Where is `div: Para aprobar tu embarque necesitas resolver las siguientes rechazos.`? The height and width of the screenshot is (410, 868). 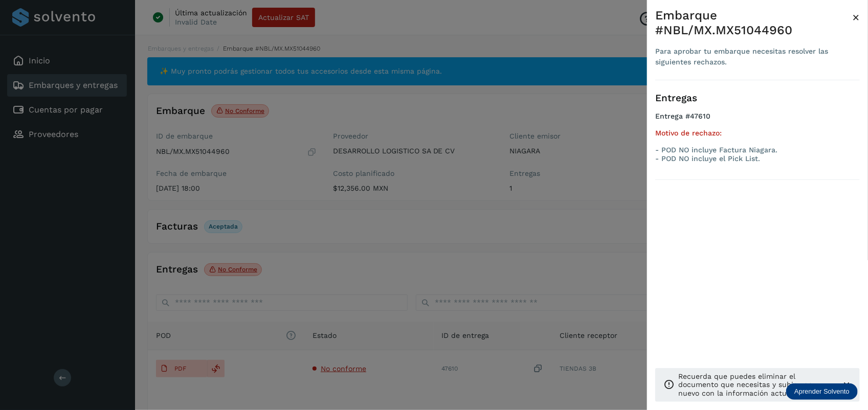
div: Para aprobar tu embarque necesitas resolver las siguientes rechazos. is located at coordinates (753, 57).